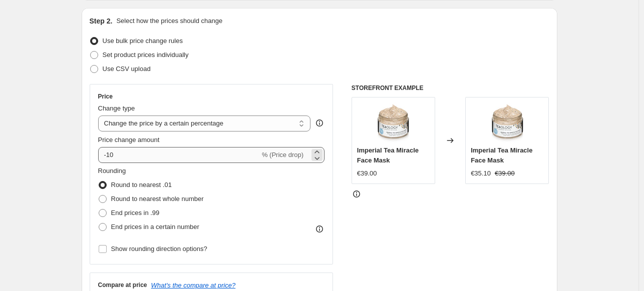 Image resolution: width=644 pixels, height=291 pixels. Describe the element at coordinates (505, 174) in the screenshot. I see `strike: €39.00` at that location.